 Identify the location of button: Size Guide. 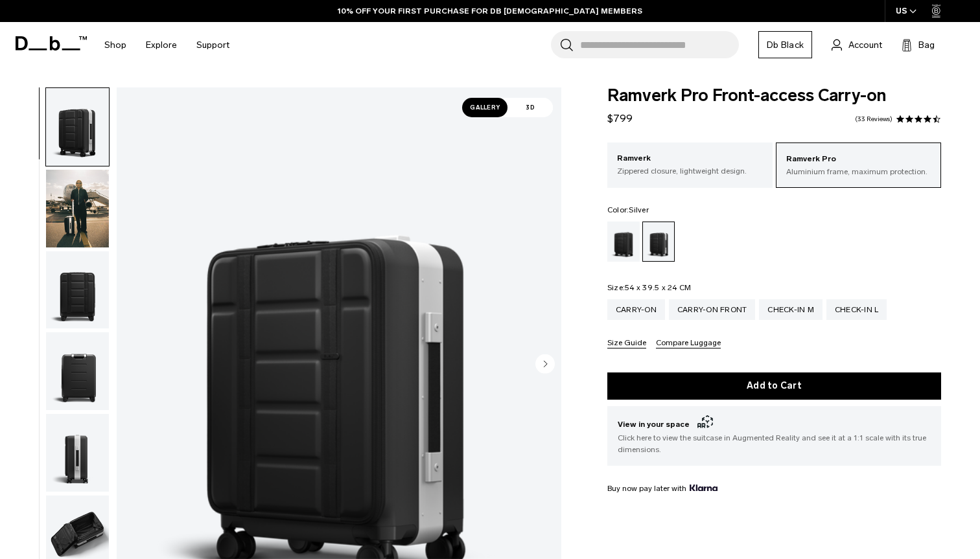
(626, 343).